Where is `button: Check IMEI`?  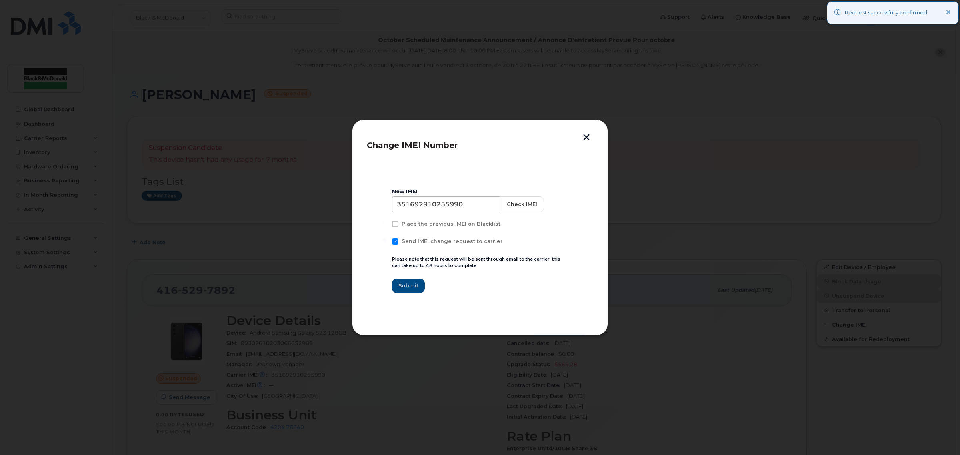 button: Check IMEI is located at coordinates (522, 204).